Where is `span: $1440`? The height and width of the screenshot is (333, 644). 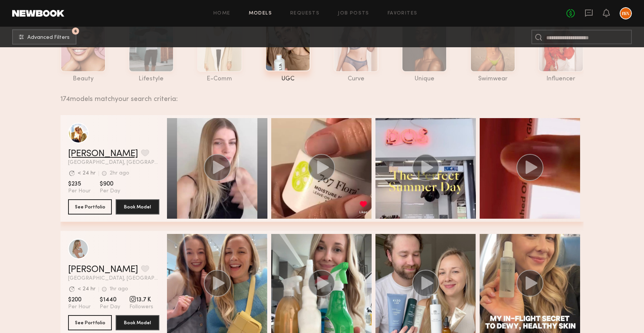 span: $1440 is located at coordinates (110, 300).